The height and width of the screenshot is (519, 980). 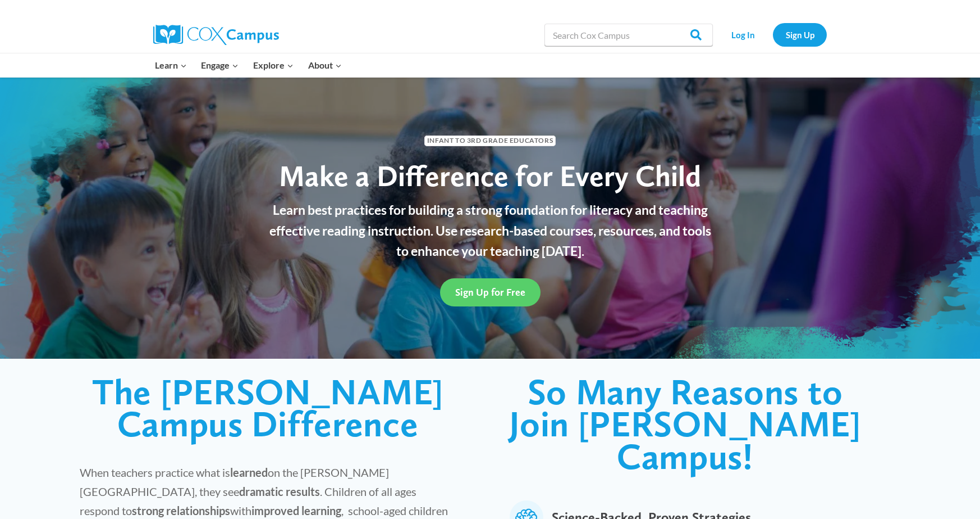 What do you see at coordinates (490, 176) in the screenshot?
I see `span: Make a Difference for Every Child` at bounding box center [490, 176].